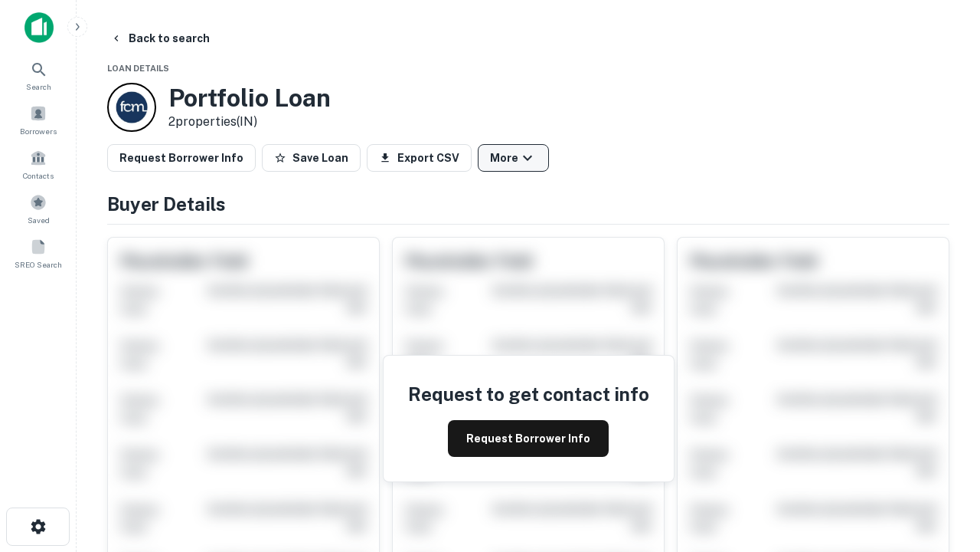 The height and width of the screenshot is (552, 980). I want to click on span: Loan Details, so click(138, 68).